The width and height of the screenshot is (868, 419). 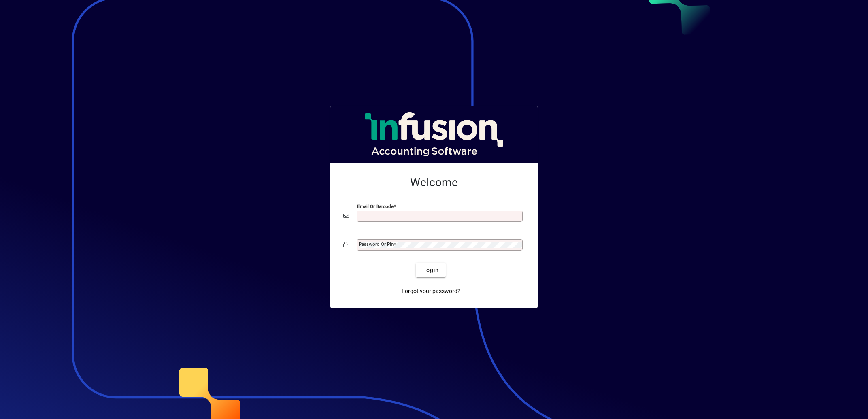 What do you see at coordinates (377, 244) in the screenshot?
I see `mat-label: Password or Pin` at bounding box center [377, 244].